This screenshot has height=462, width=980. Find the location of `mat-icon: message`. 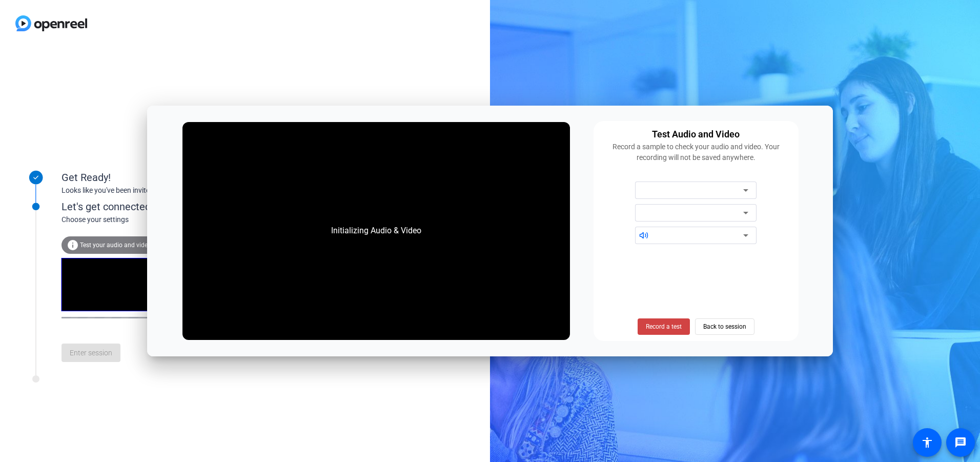

mat-icon: message is located at coordinates (960, 443).